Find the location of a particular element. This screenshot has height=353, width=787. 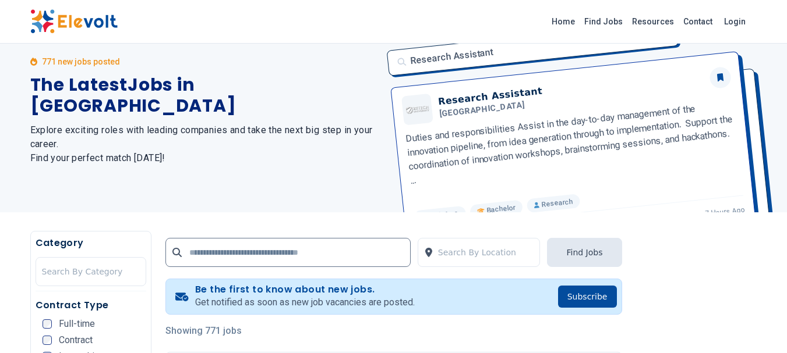

a: Resources is located at coordinates (653, 22).